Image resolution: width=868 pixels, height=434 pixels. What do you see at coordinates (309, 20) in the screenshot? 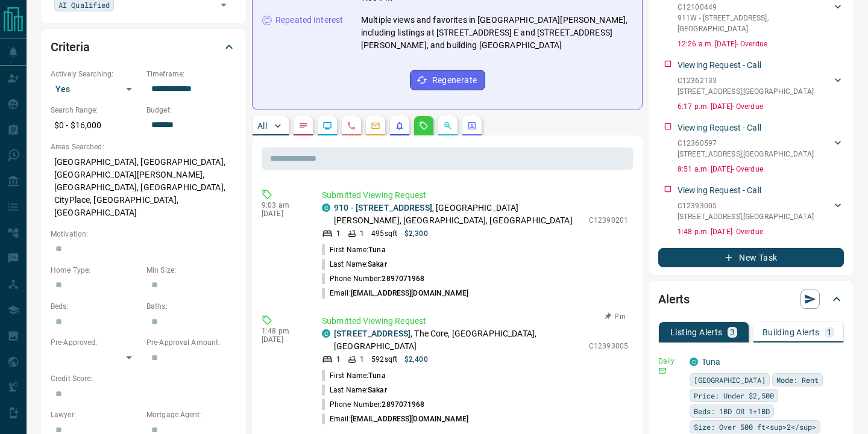
I see `p: Repeated Interest` at bounding box center [309, 20].